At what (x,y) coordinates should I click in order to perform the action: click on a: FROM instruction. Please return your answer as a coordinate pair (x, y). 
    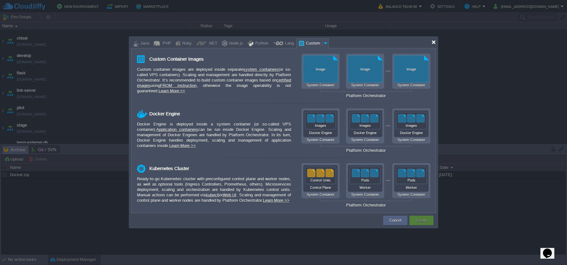
    Looking at the image, I should click on (178, 85).